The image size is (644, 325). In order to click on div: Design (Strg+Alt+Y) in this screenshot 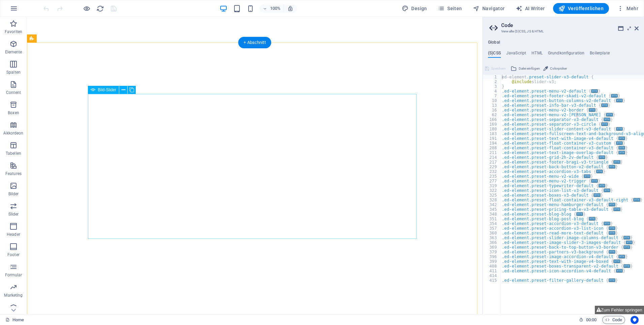, I will do `click(415, 9)`.